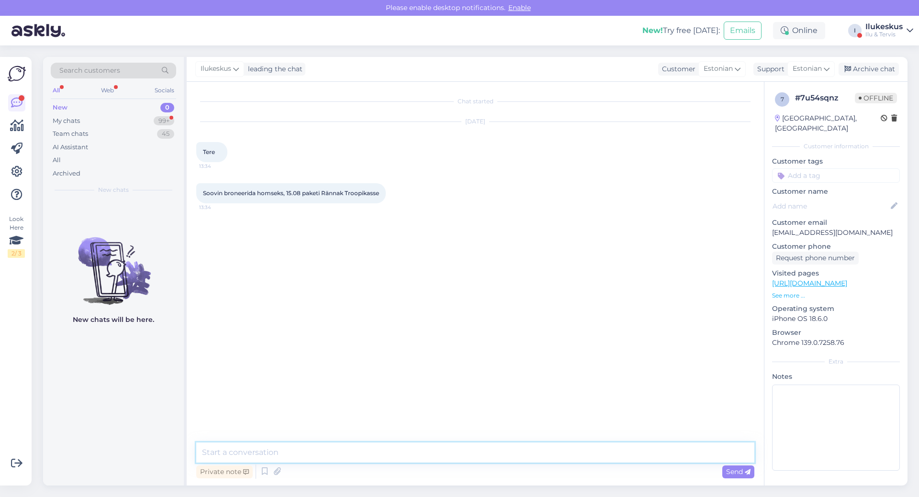 The width and height of the screenshot is (919, 497). Describe the element at coordinates (67, 174) in the screenshot. I see `div: Archived` at that location.